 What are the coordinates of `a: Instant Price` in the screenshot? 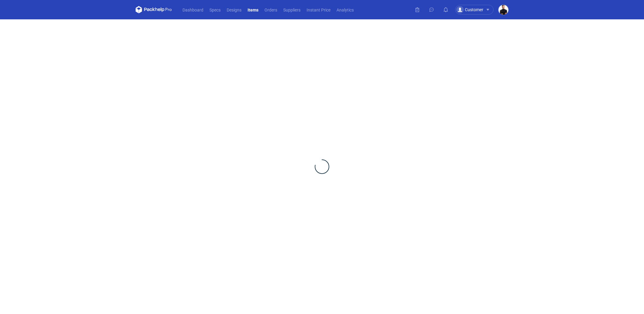 It's located at (318, 10).